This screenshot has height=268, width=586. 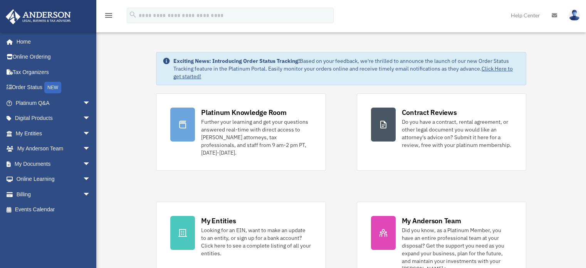 What do you see at coordinates (441, 132) in the screenshot?
I see `a: Contract Reviews Do you have a contract, rental agreement, or other legal document you would like...` at bounding box center [441, 132].